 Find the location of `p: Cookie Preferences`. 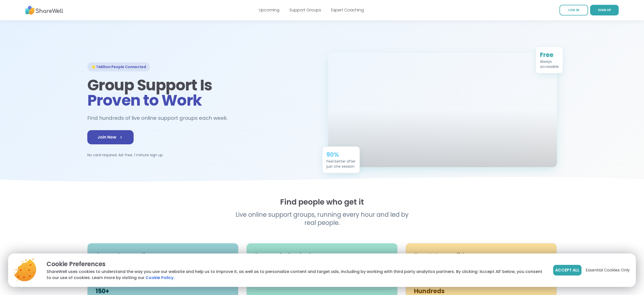

p: Cookie Preferences is located at coordinates (296, 264).